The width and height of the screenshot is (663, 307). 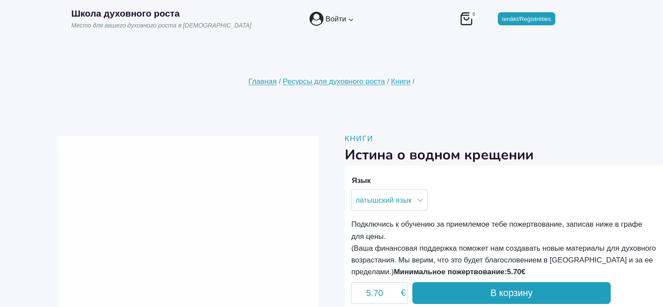 What do you see at coordinates (335, 19) in the screenshot?
I see `span: Войти` at bounding box center [335, 19].